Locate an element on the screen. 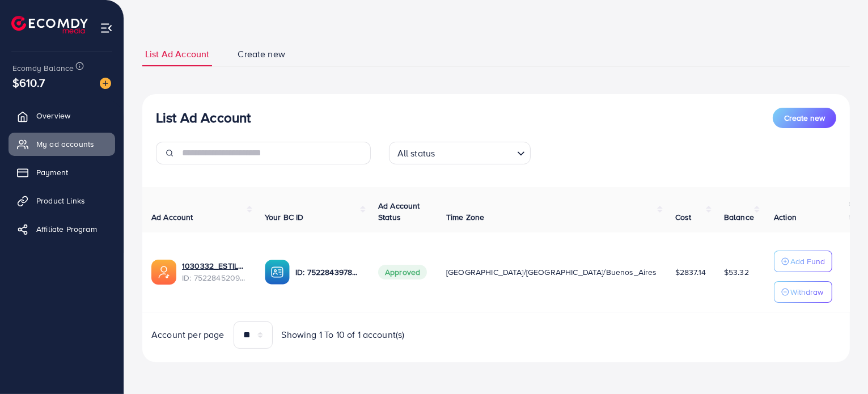 This screenshot has height=394, width=868. span: Account per page is located at coordinates (187, 335).